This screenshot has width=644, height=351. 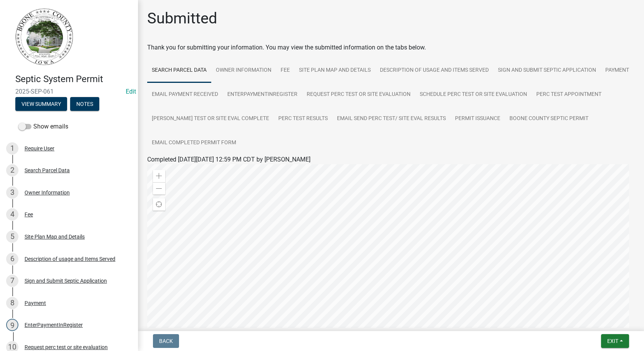 What do you see at coordinates (262, 95) in the screenshot?
I see `a: EnterPaymentInRegister` at bounding box center [262, 95].